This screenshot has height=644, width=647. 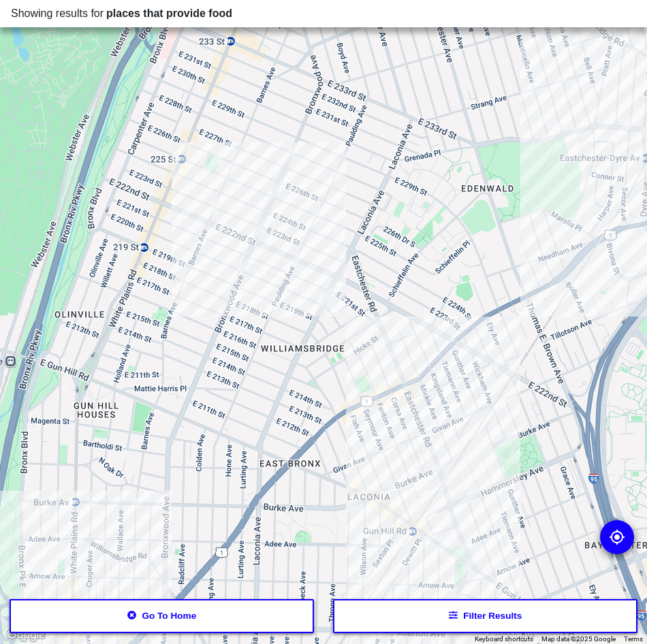 I want to click on img: Google, so click(x=26, y=635).